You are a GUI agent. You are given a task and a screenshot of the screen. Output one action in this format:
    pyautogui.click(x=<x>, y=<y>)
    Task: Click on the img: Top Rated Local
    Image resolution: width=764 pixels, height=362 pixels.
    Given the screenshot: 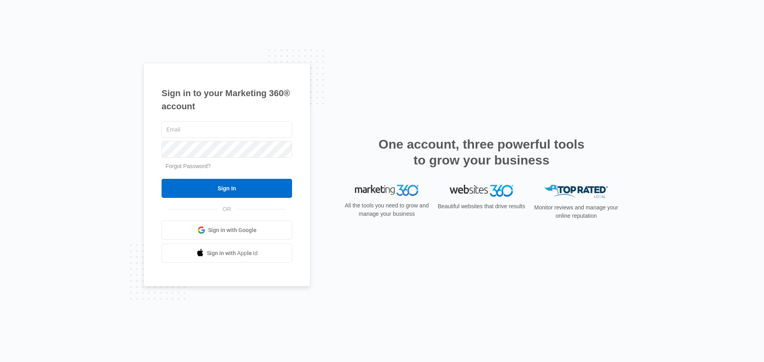 What is the action you would take?
    pyautogui.click(x=576, y=191)
    